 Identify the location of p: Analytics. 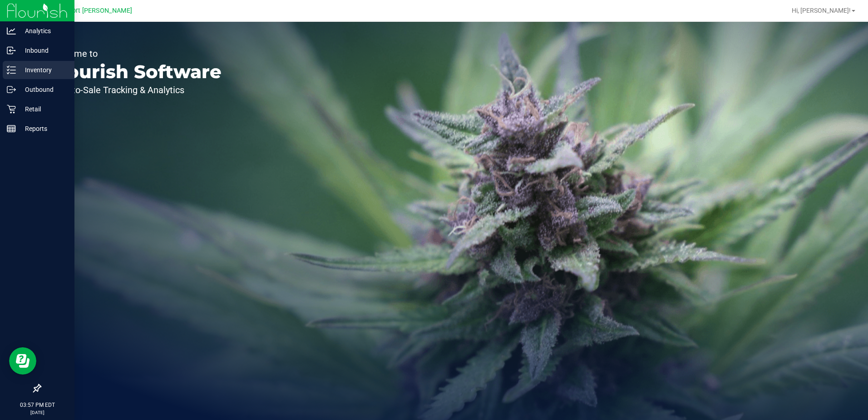
(43, 31).